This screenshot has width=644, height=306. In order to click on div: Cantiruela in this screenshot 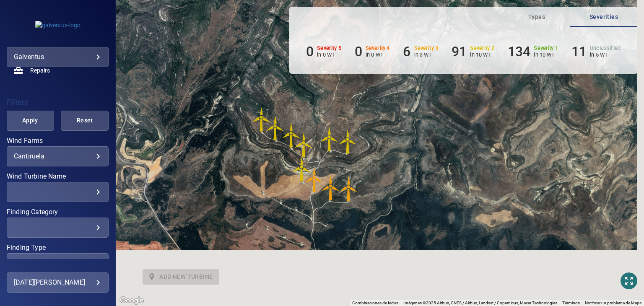, I will do `click(58, 156)`.